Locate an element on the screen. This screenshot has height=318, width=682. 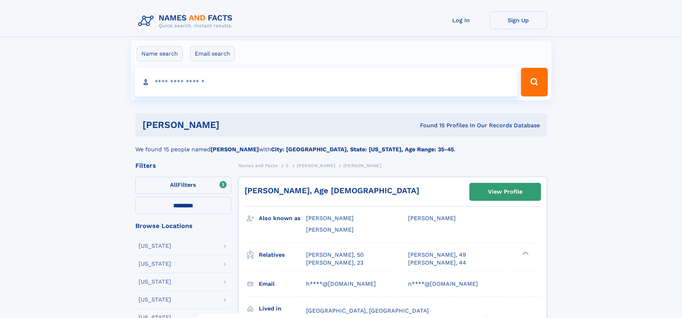
div: Found 15 Profiles In Our Records Database is located at coordinates (430, 125).